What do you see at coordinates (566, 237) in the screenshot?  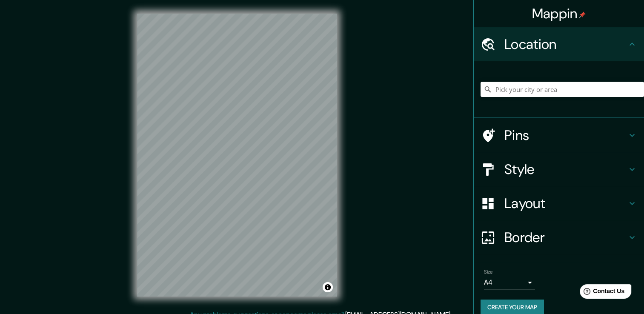 I see `h4: Border` at bounding box center [566, 237].